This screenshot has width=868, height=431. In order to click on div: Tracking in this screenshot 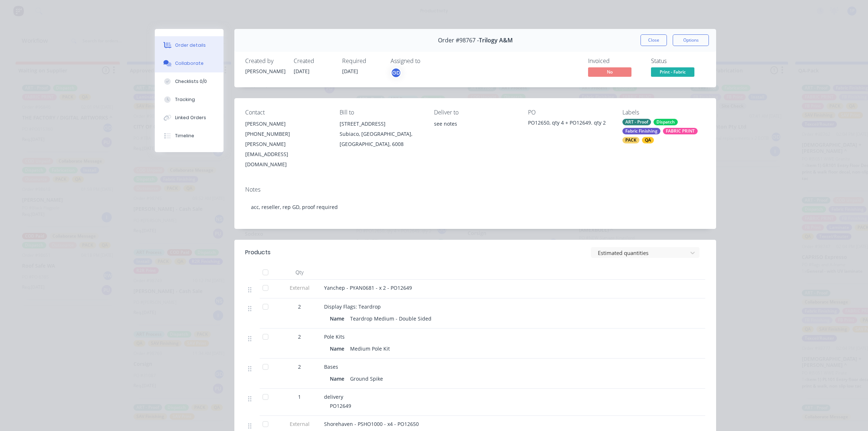, I will do `click(185, 99)`.